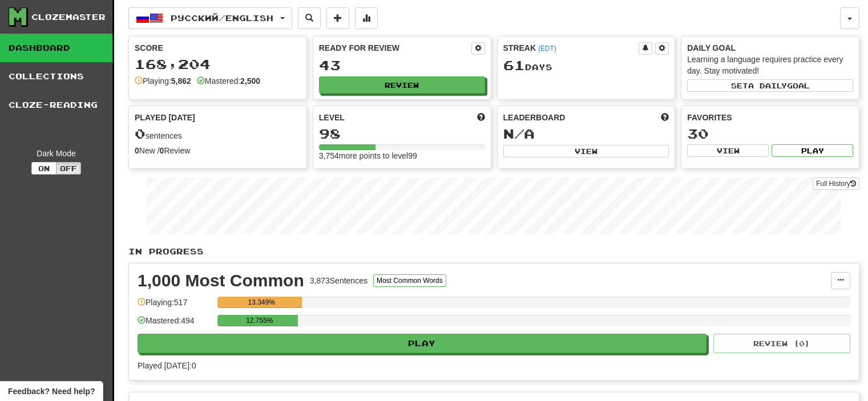  Describe the element at coordinates (769, 65) in the screenshot. I see `div: Learning a language requires practice every day. Stay motivated!` at that location.